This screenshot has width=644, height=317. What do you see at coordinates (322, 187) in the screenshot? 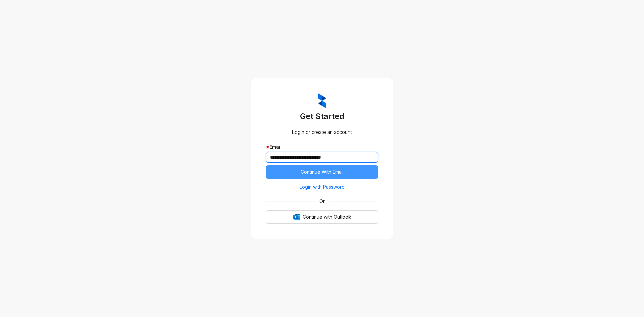
I see `span: Login with Password` at bounding box center [322, 187].